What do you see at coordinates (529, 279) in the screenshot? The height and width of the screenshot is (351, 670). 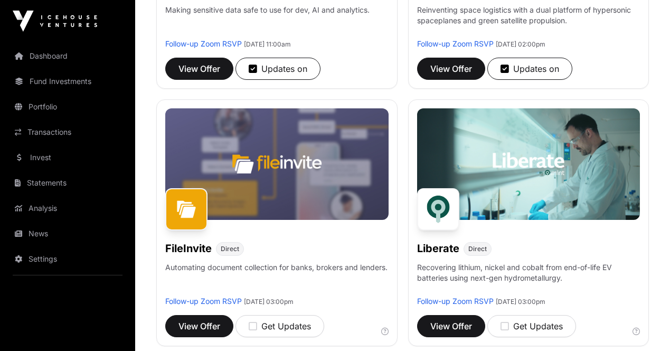 I see `p: Recovering lithium, nickel and cobalt from end-of-life EV batteries using next-gen hydrometallurgy.` at bounding box center [529, 279].